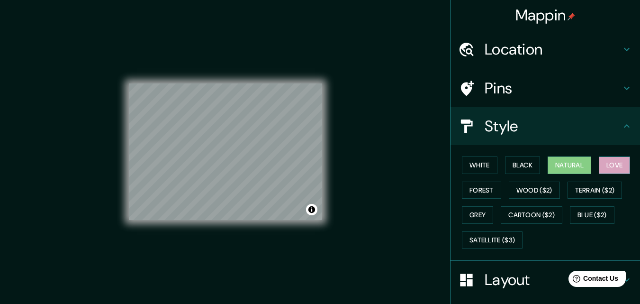  Describe the element at coordinates (553, 280) in the screenshot. I see `h4: Layout` at that location.